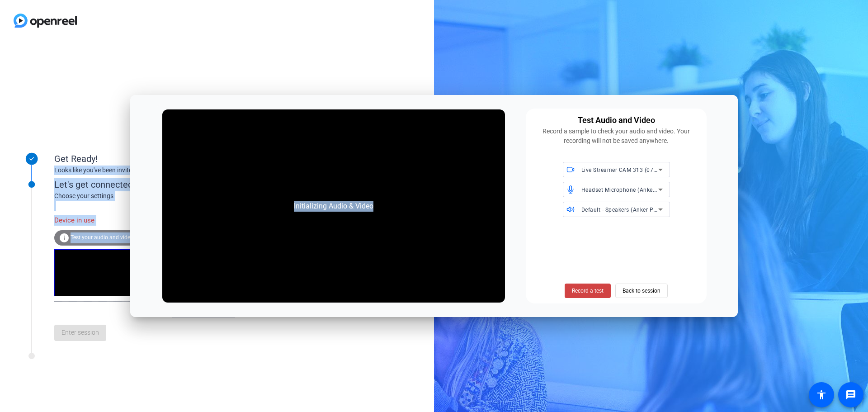  Describe the element at coordinates (104, 221) in the screenshot. I see `div: Device in use` at that location.